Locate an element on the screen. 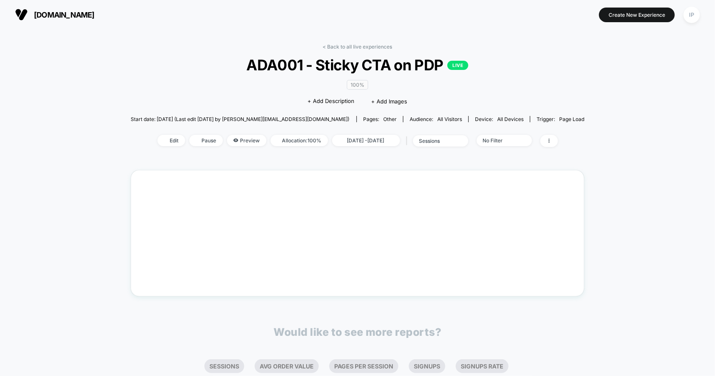 The image size is (715, 376). div: No Filter is located at coordinates (500, 140).